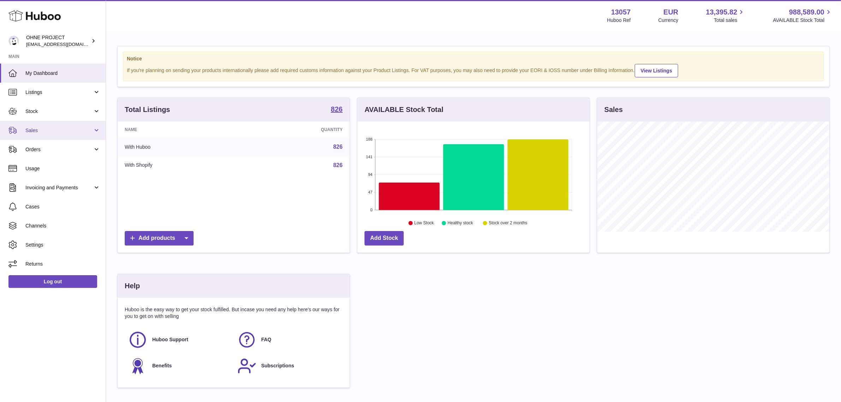 The width and height of the screenshot is (841, 402). What do you see at coordinates (369, 157) in the screenshot?
I see `text: 141` at bounding box center [369, 157].